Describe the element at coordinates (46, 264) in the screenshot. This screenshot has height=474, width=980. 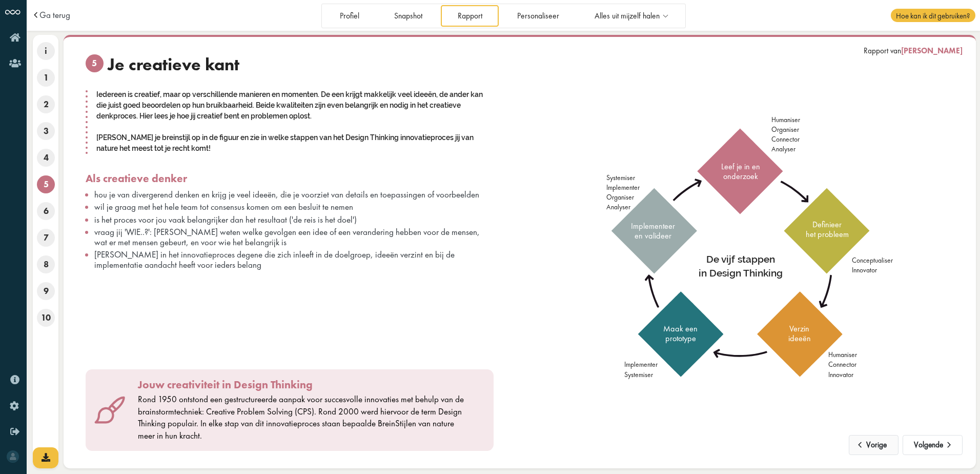
I see `span: 8` at that location.